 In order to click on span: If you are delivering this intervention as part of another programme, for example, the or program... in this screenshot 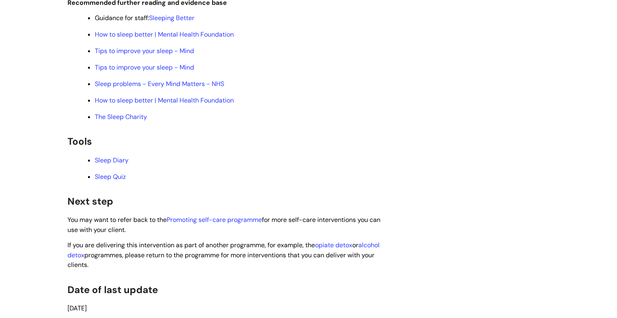, I will do `click(223, 255)`.